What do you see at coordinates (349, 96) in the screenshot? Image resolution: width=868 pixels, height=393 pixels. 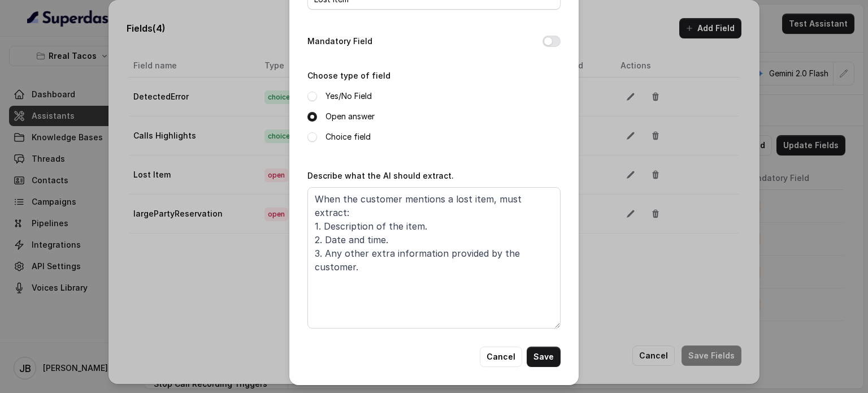 I see `label: Yes/No Field` at bounding box center [349, 96].